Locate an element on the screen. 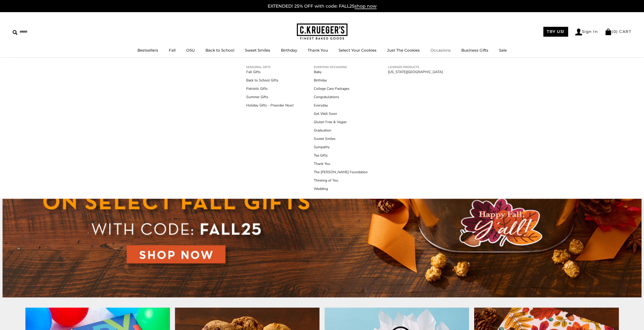 This screenshot has height=330, width=644. a: Occasions is located at coordinates (441, 50).